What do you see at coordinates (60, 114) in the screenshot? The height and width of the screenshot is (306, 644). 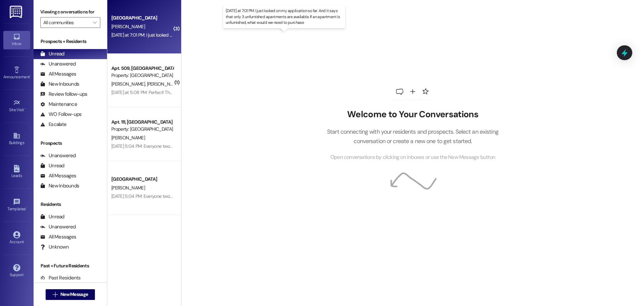 I see `div: WO Follow-ups` at bounding box center [60, 114].